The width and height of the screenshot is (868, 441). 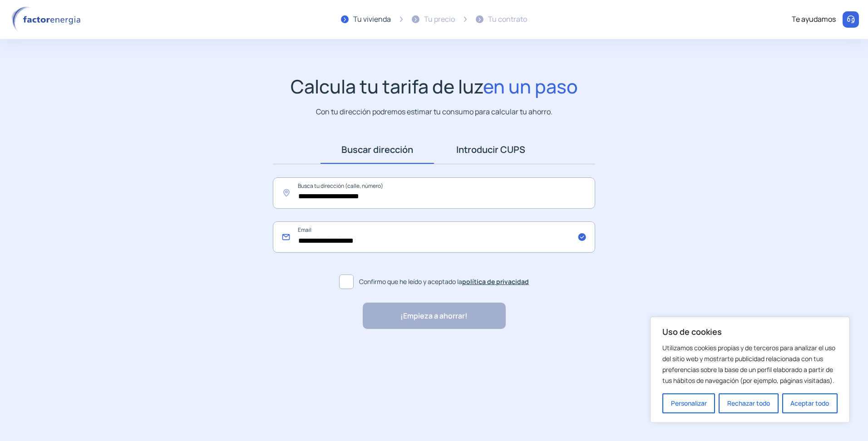 What do you see at coordinates (490, 150) in the screenshot?
I see `a: Introducir CUPS` at bounding box center [490, 150].